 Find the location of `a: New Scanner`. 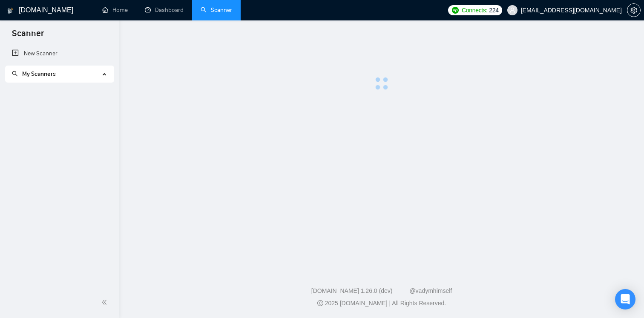

a: New Scanner is located at coordinates (59, 53).